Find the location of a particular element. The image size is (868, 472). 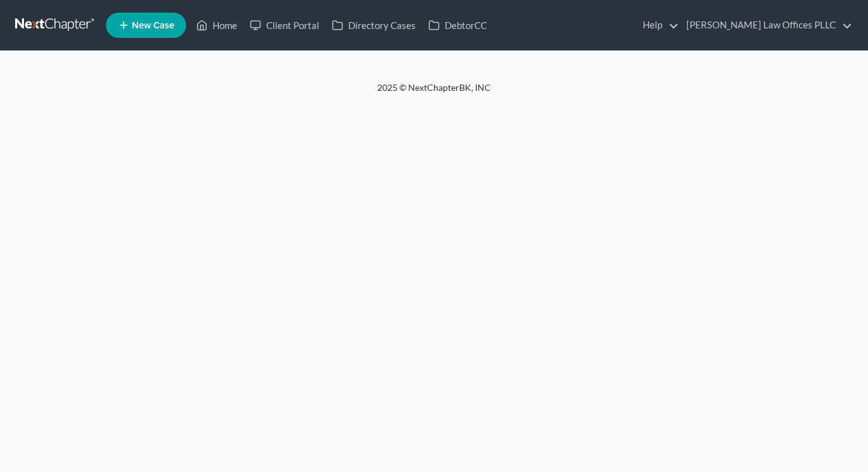

a: Home is located at coordinates (216, 25).